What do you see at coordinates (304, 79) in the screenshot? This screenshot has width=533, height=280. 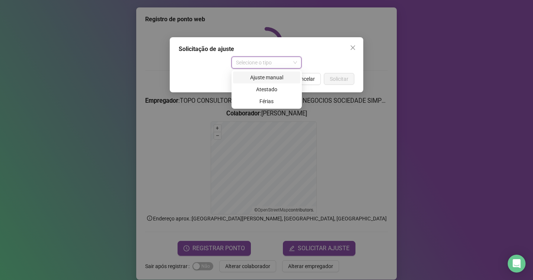 I see `span: Cancelar` at bounding box center [304, 79].